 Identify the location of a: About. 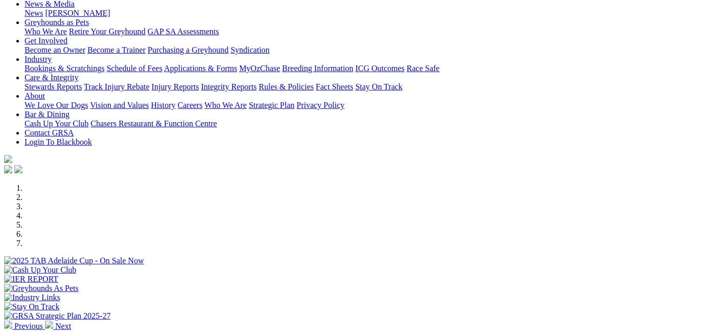
(35, 96).